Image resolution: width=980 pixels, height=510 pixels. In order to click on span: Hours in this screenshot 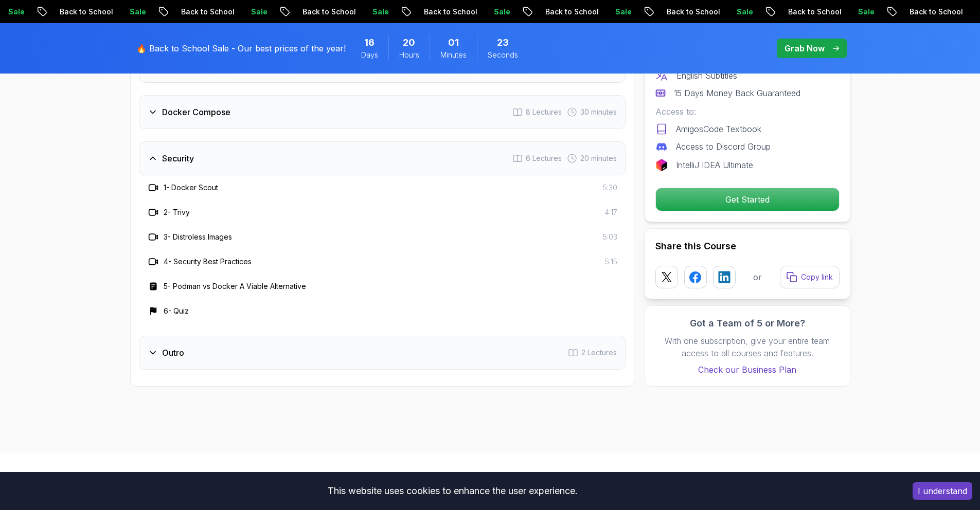, I will do `click(409, 55)`.